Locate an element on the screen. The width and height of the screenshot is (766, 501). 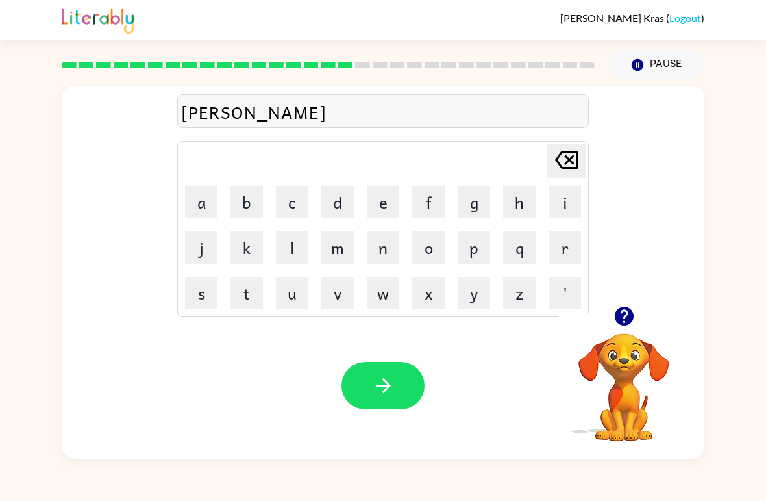
button: b is located at coordinates (247, 202).